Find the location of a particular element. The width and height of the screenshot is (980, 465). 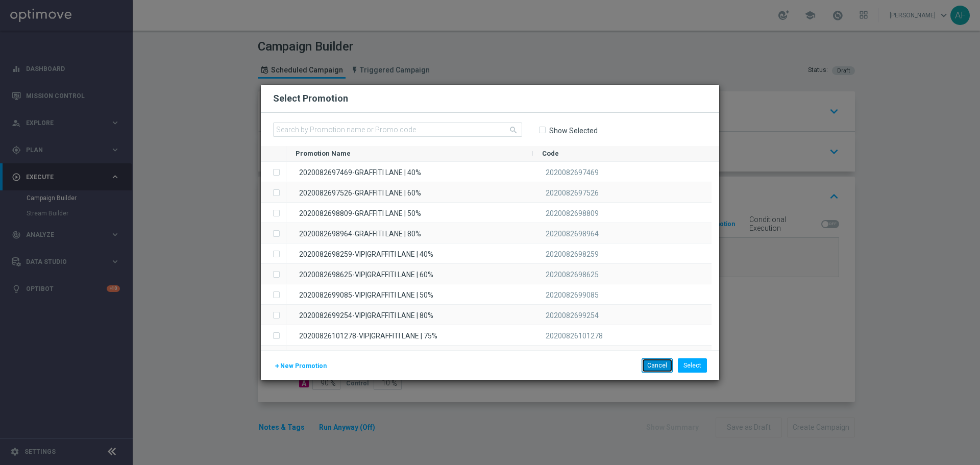

div: 2020082697526-GRAFFITI LANE | 60% is located at coordinates (410, 192).